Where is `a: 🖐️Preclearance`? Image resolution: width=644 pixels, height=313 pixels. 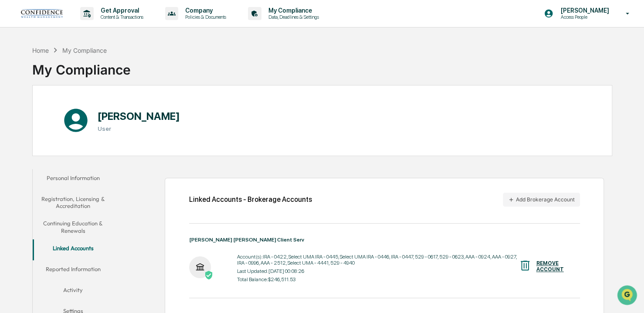
a: 🖐️Preclearance is located at coordinates (32, 114).